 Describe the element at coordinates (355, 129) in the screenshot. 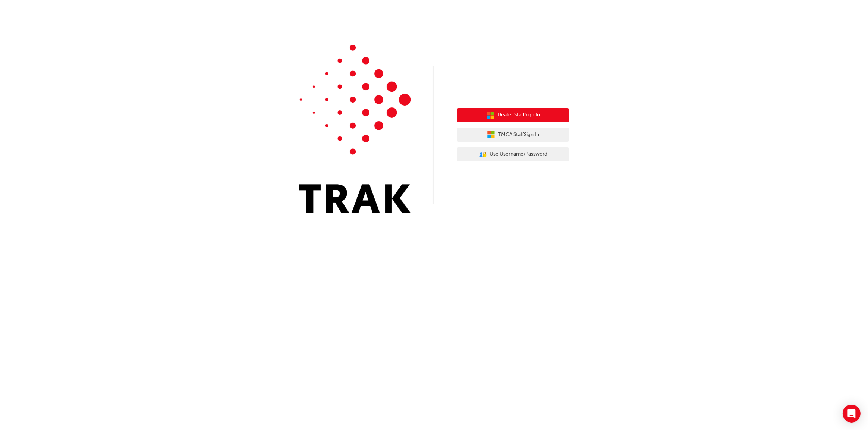

I see `img: Trak` at that location.